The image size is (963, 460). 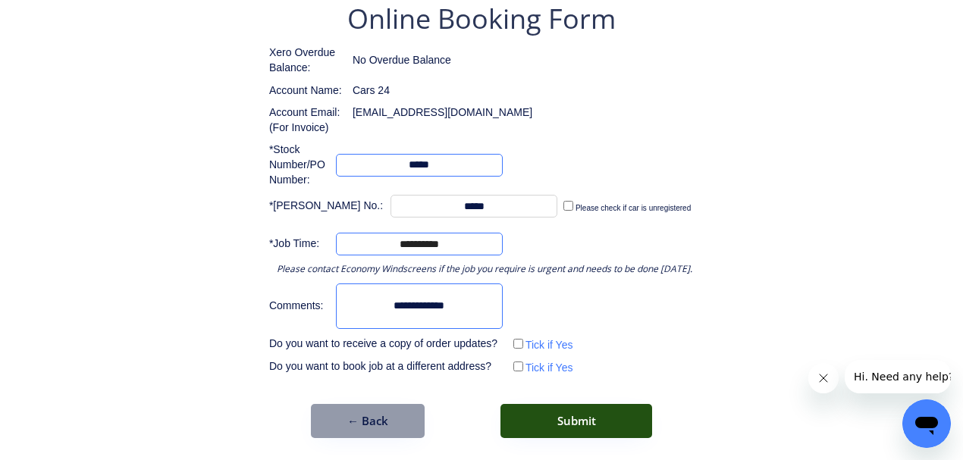 I want to click on span: Hi. Need any help?, so click(x=59, y=17).